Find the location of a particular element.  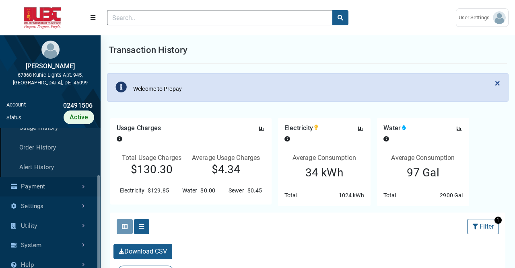

input: Search is located at coordinates (220, 18).